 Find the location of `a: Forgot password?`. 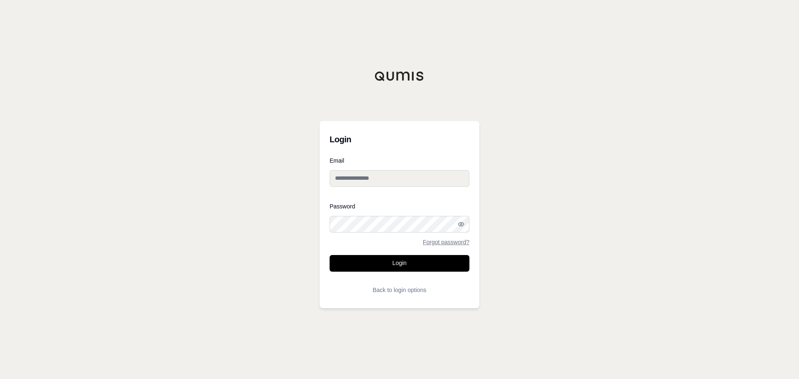

a: Forgot password? is located at coordinates (446, 242).